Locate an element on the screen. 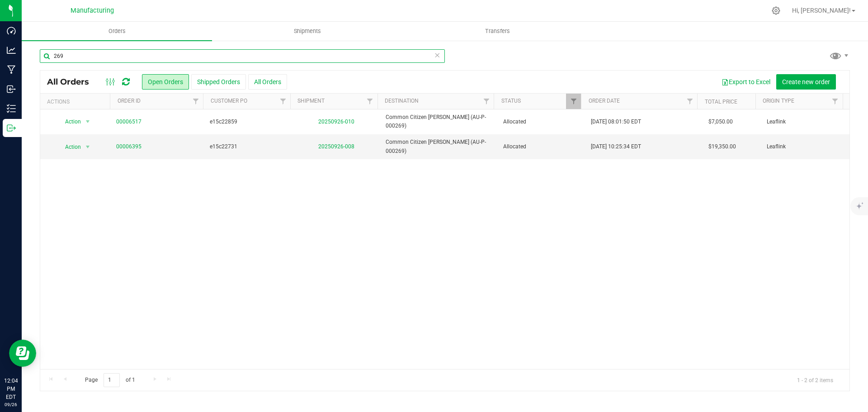 The width and height of the screenshot is (868, 412). a: Transfers is located at coordinates (497, 31).